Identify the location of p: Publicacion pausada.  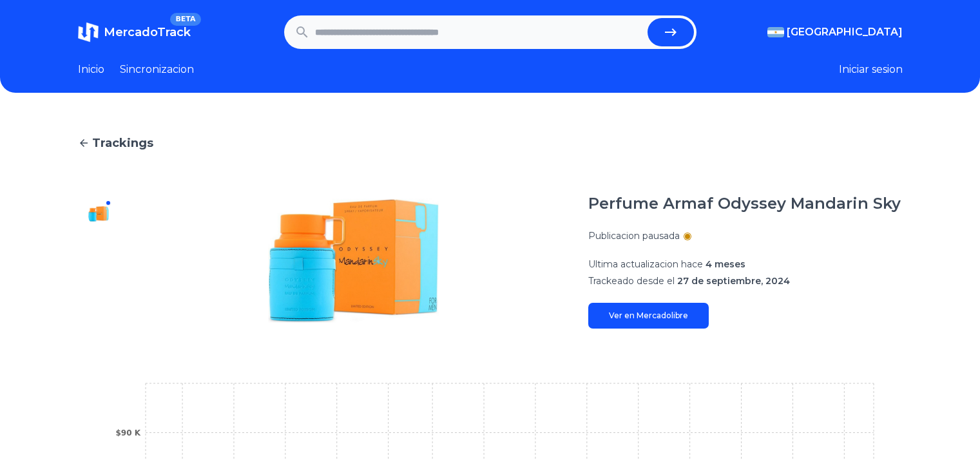
(634, 236).